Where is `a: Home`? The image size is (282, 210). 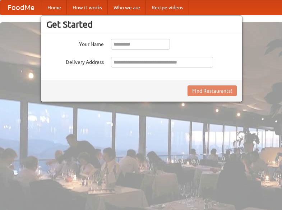 a: Home is located at coordinates (54, 8).